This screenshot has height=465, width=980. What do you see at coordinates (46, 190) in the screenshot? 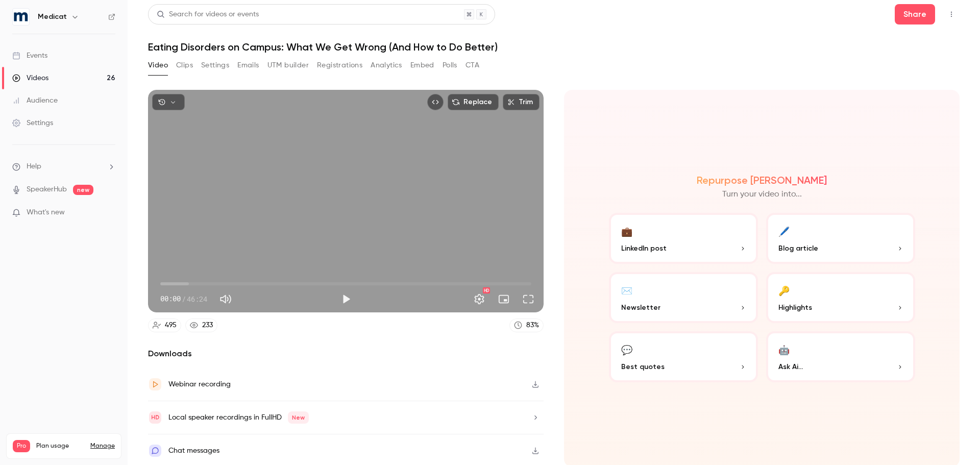
I see `a: SpeakerHub` at bounding box center [46, 190].